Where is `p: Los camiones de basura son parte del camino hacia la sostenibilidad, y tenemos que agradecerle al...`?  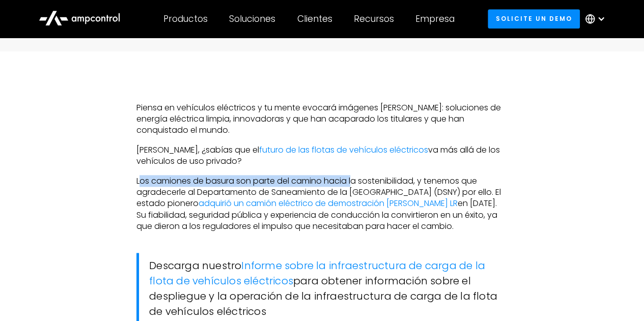 p: Los camiones de basura son parte del camino hacia la sostenibilidad, y tenemos que agradecerle al... is located at coordinates (322, 204).